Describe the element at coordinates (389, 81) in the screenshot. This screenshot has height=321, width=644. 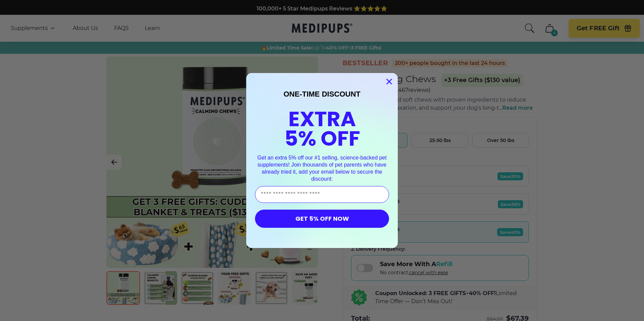
I see `button: Close dialog` at that location.